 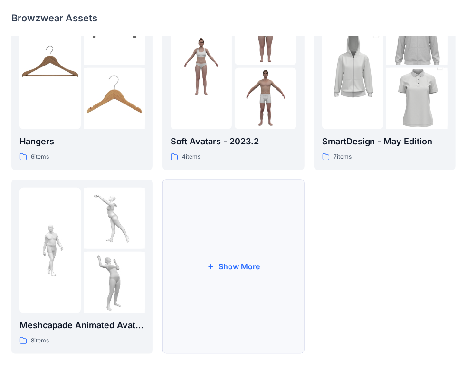 I want to click on img: folder 2, so click(x=114, y=218).